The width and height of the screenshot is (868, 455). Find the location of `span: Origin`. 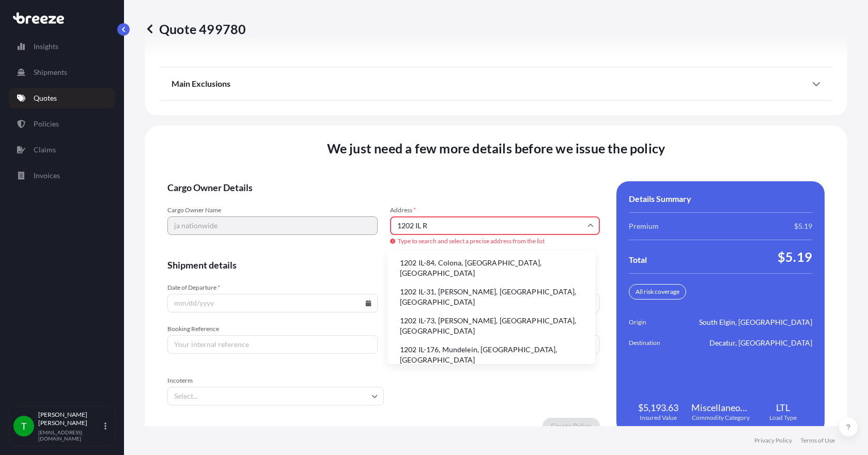

span: Origin is located at coordinates (658, 322).